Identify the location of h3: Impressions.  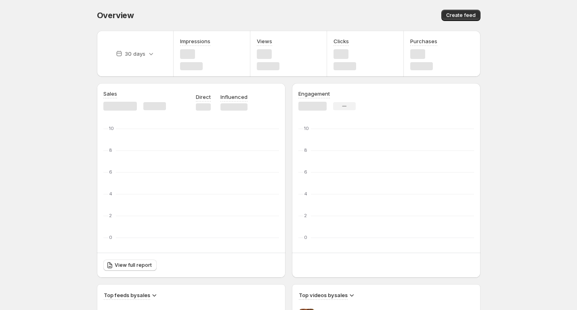
(195, 41).